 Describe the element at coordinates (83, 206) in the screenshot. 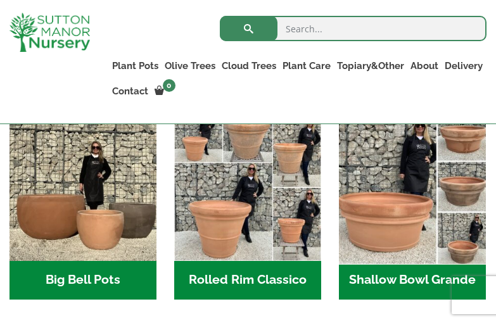

I see `a: Visit product category Big Bell Pots` at that location.